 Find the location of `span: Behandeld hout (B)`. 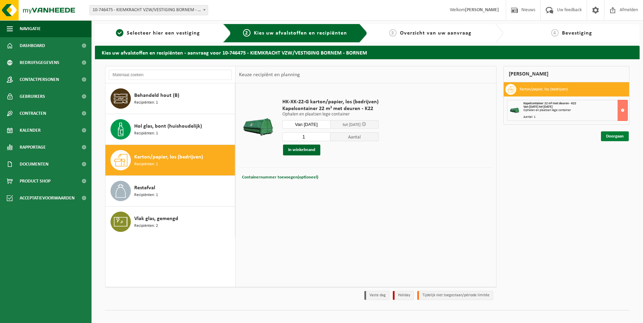

span: Behandeld hout (B) is located at coordinates (157, 96).